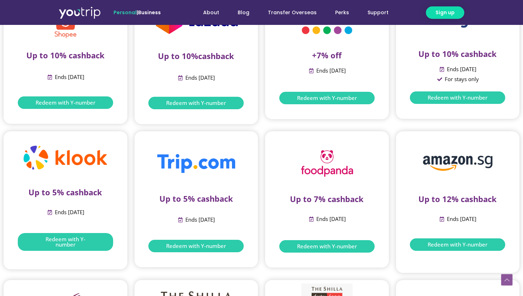  Describe the element at coordinates (327, 55) in the screenshot. I see `p: +7% off` at that location.